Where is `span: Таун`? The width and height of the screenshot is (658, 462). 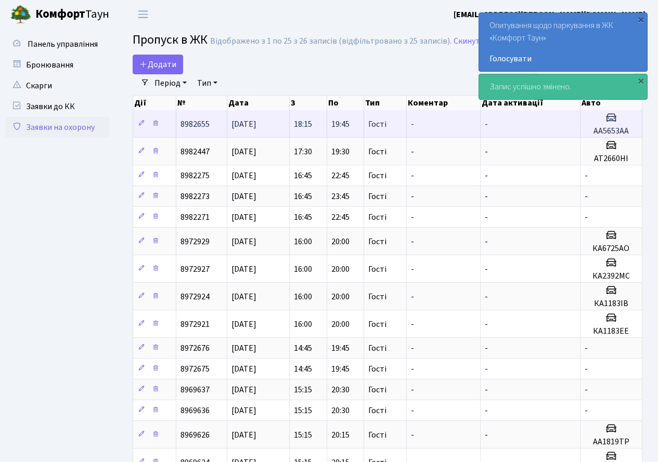
span: Таун is located at coordinates (72, 15).